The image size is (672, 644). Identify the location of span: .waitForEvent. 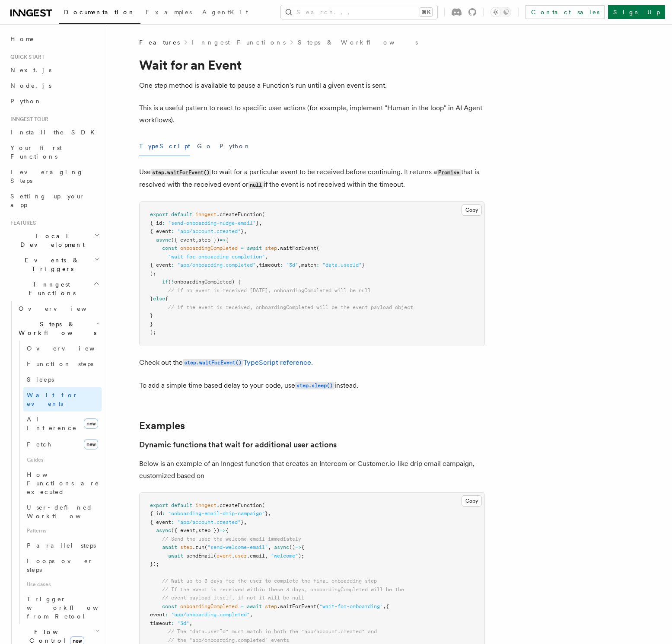
(296, 248).